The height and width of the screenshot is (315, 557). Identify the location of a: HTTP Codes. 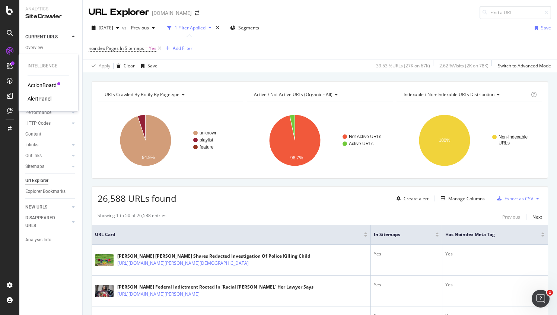
(47, 123).